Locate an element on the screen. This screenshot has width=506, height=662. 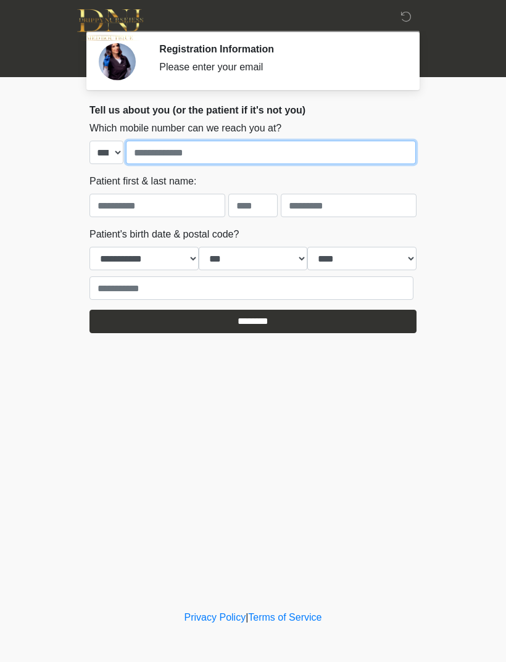
div: Please enter your email is located at coordinates (278, 67).